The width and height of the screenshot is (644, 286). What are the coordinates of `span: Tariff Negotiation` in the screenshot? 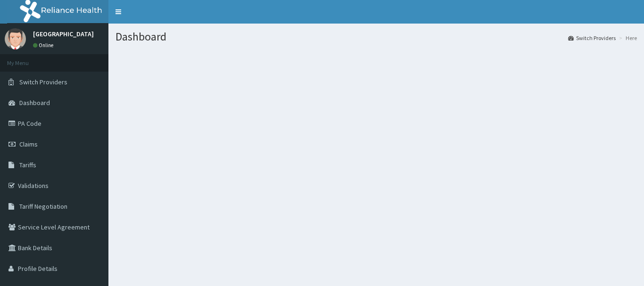 It's located at (43, 206).